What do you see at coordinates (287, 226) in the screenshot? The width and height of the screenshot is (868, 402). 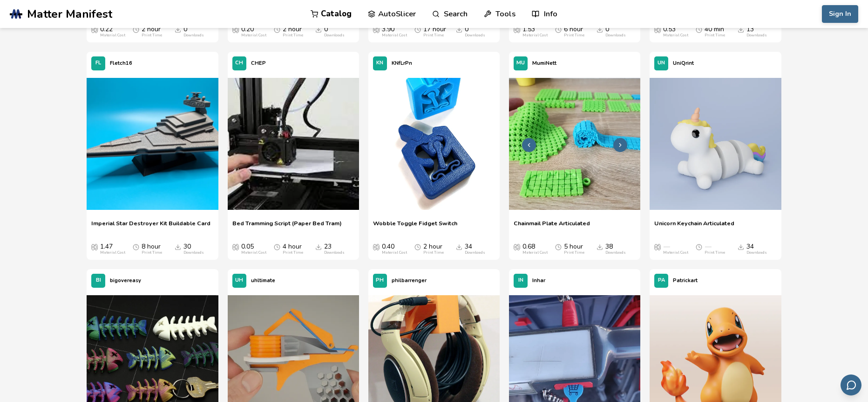 I see `span: Bed Tramming Script (Paper Bed Tram)` at bounding box center [287, 226].